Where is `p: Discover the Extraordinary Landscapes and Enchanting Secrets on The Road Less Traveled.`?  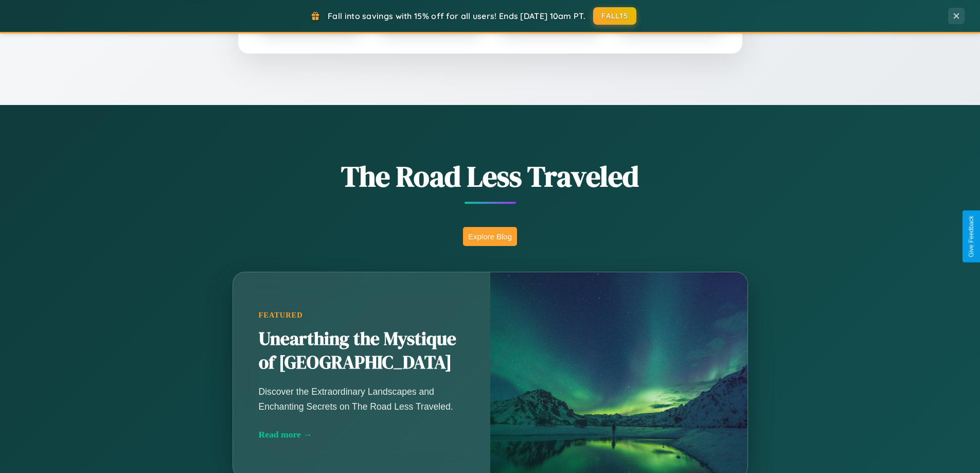
p: Discover the Extraordinary Landscapes and Enchanting Secrets on The Road Less Traveled. is located at coordinates (362, 399).